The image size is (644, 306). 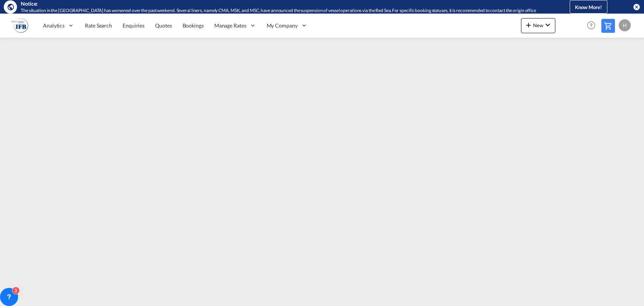 What do you see at coordinates (538, 26) in the screenshot?
I see `button: icon-plus 400-fgNewicon-chevron-down` at bounding box center [538, 26].